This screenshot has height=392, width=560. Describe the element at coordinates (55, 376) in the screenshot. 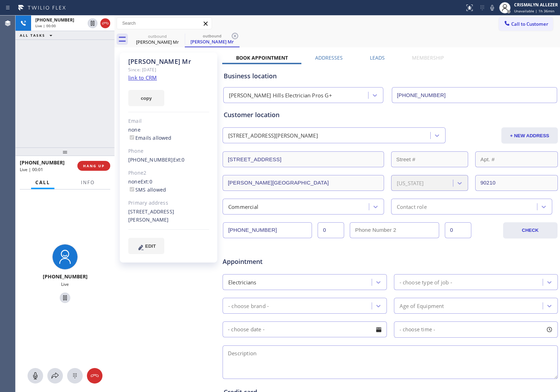

I see `button: Open directory` at that location.